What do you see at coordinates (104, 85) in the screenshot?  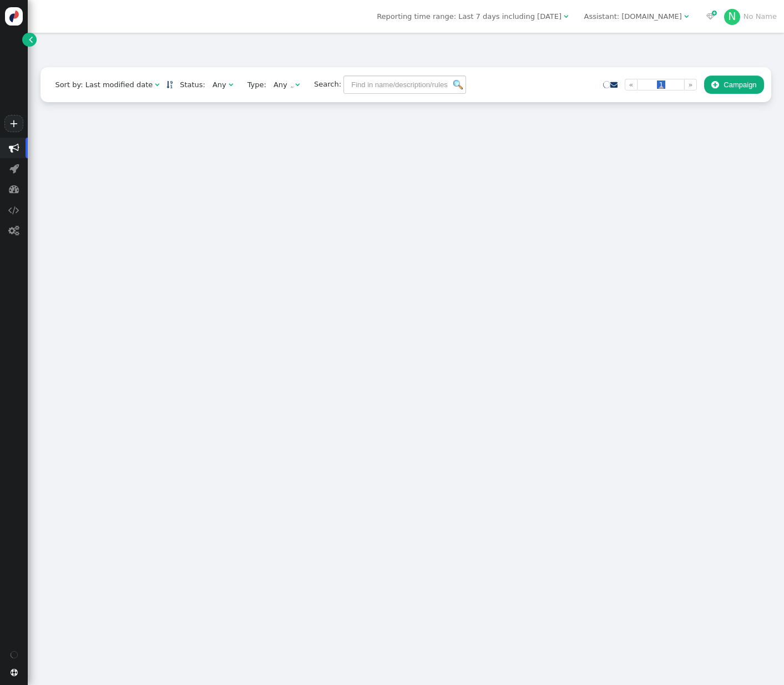 I see `div: Sort by: Last modified date` at bounding box center [104, 85].